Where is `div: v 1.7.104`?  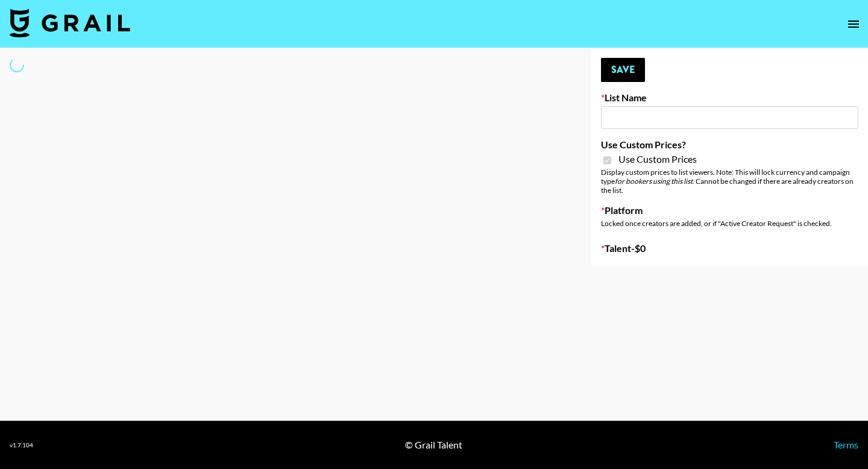
div: v 1.7.104 is located at coordinates (21, 445).